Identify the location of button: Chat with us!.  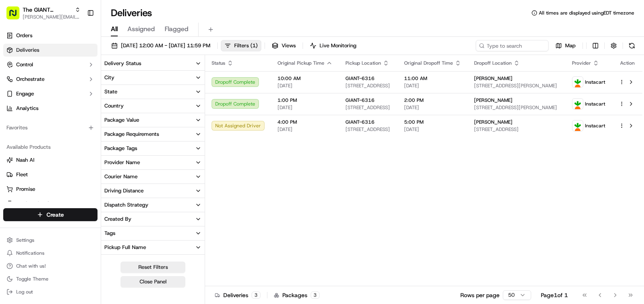
(50, 266).